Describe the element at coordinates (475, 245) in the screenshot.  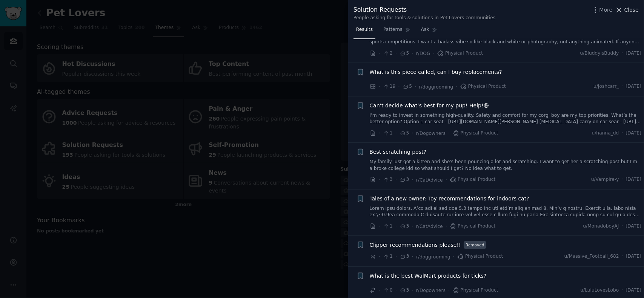
I see `span: Removed` at that location.